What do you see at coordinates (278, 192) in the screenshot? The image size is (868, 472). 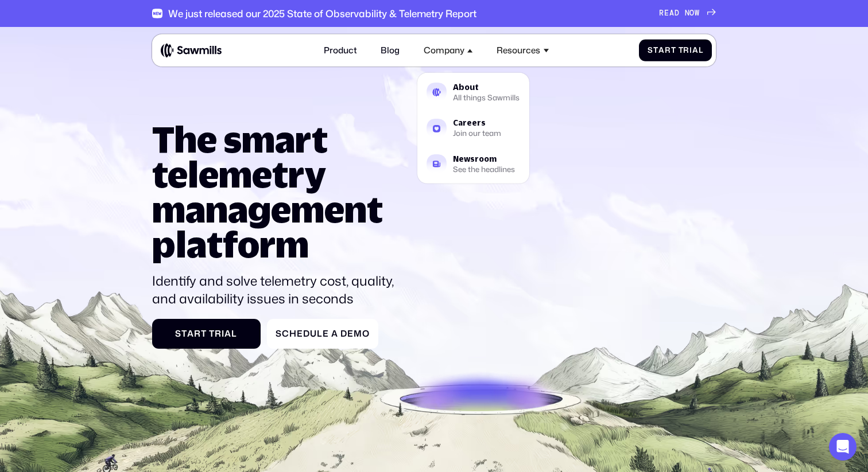 I see `h1: The smart telemetry management platform` at bounding box center [278, 192].